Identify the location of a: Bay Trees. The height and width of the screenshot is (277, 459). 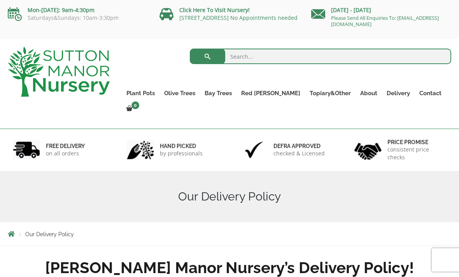
(218, 93).